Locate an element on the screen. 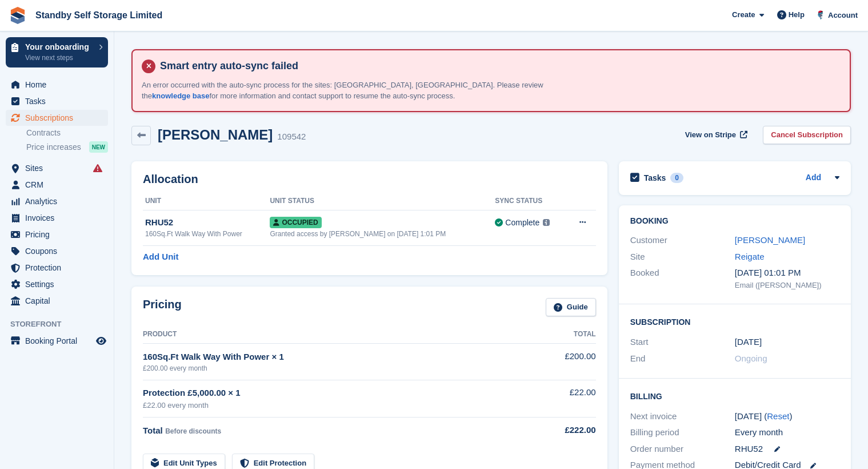  td: £22.00 is located at coordinates (561, 398).